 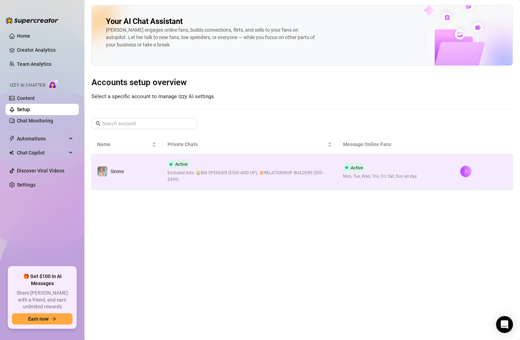 What do you see at coordinates (11, 153) in the screenshot?
I see `img: Chat Copilot` at bounding box center [11, 153].